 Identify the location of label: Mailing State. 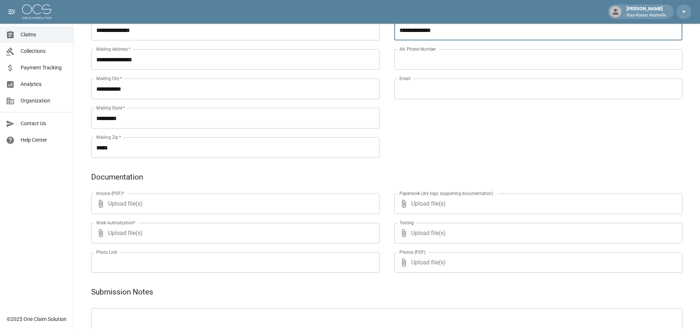
(111, 108).